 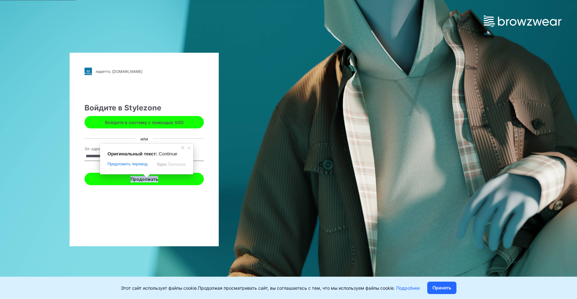 What do you see at coordinates (296, 288) in the screenshot?
I see `ya-tr-span: Продолжая просматривать сайт, вы соглашаетесь с тем, что мы используем файлы cookie.` at bounding box center [296, 288].